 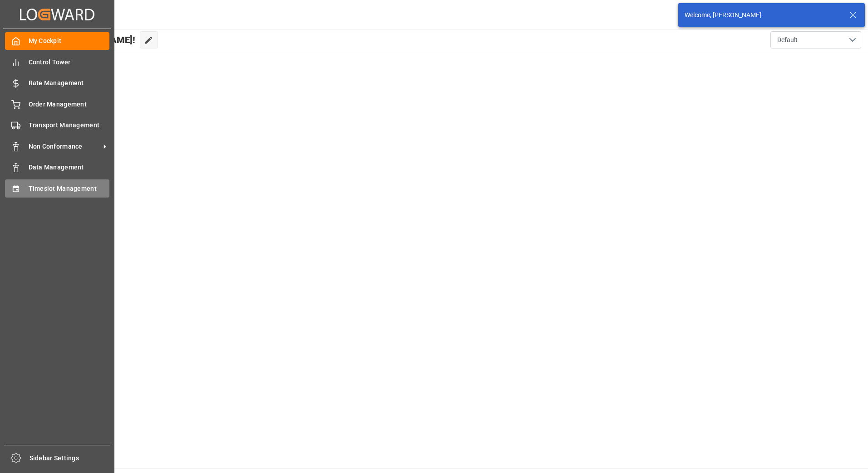 What do you see at coordinates (787, 40) in the screenshot?
I see `span: Default` at bounding box center [787, 40].